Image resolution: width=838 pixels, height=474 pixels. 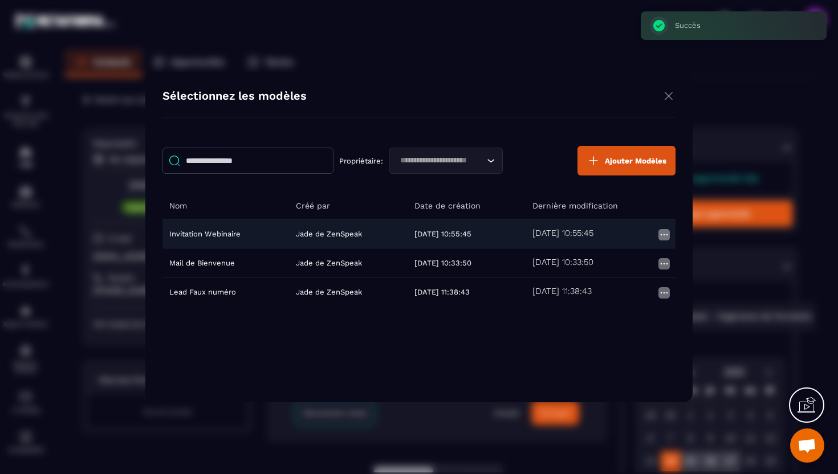 I want to click on th: Dernière modification, so click(x=600, y=206).